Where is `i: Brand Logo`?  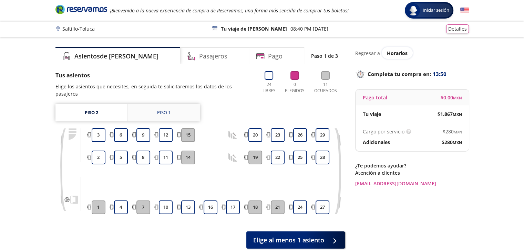
i: Brand Logo is located at coordinates (81, 9).